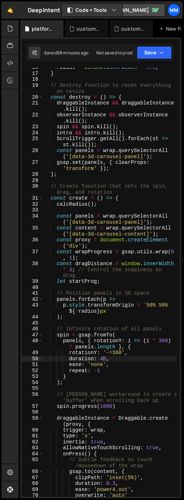  Describe the element at coordinates (32, 317) in the screenshot. I see `div: 44` at that location.